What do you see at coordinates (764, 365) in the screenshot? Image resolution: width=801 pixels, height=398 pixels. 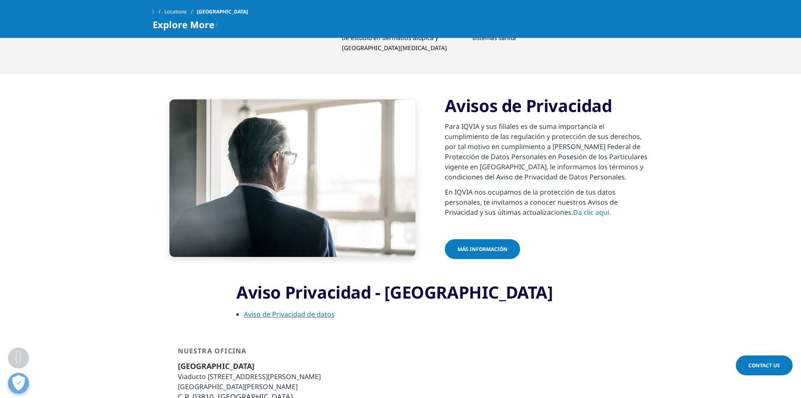 I see `span: Contact Us` at bounding box center [764, 365].